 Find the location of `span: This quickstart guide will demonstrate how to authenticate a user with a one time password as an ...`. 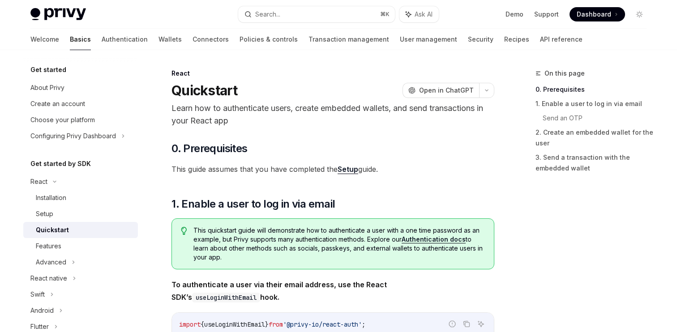

span: This quickstart guide will demonstrate how to authenticate a user with a one time password as an ... is located at coordinates (339, 244).